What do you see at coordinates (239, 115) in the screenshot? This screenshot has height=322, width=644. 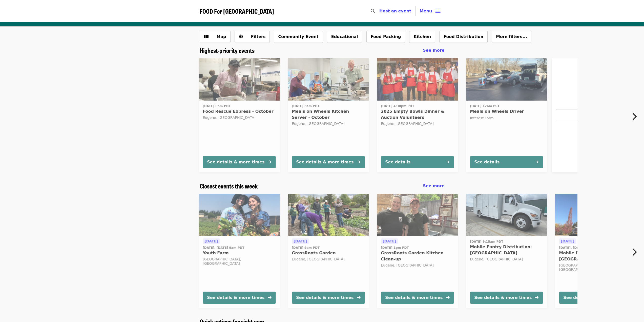 I see `a: See details for "Food Rescue Express - October"` at bounding box center [239, 115].